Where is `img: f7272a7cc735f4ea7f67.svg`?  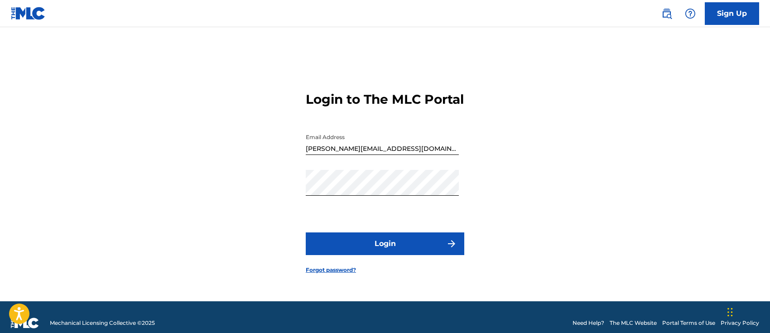
img: f7272a7cc735f4ea7f67.svg is located at coordinates (452, 244).